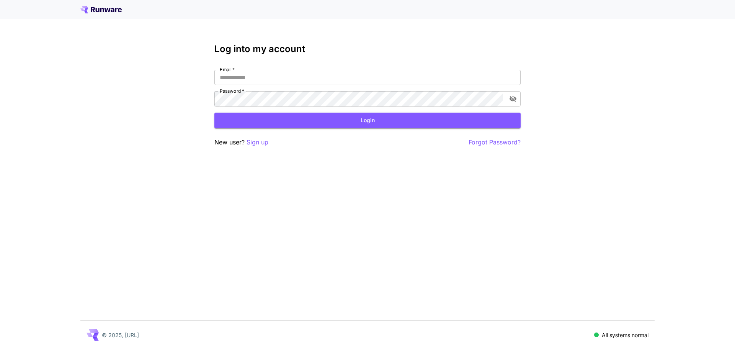  What do you see at coordinates (227, 69) in the screenshot?
I see `label: Email` at bounding box center [227, 69].